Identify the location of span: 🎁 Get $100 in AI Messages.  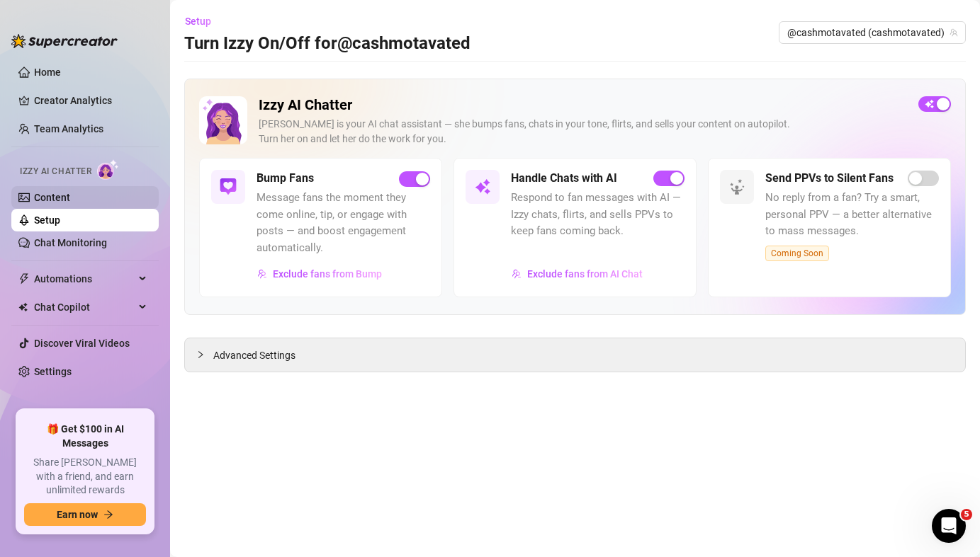
(85, 436).